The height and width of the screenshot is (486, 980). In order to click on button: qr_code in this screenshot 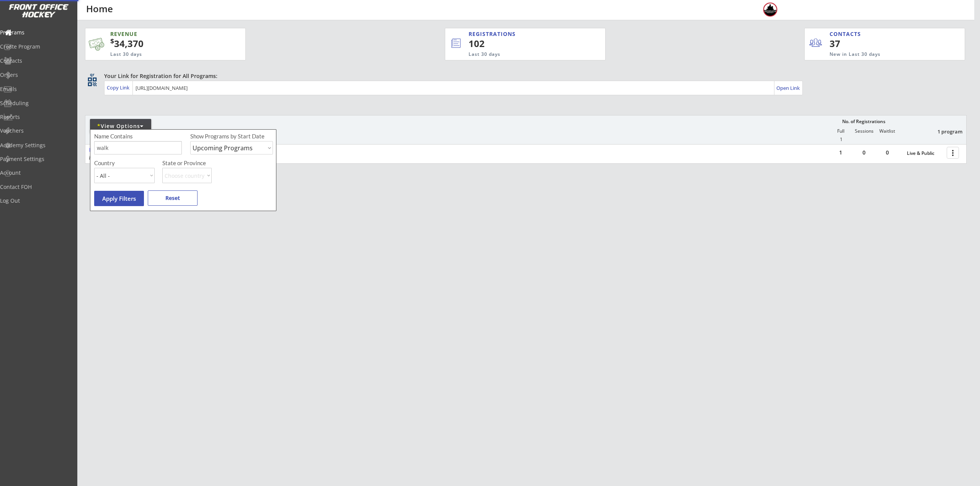, I will do `click(92, 82)`.